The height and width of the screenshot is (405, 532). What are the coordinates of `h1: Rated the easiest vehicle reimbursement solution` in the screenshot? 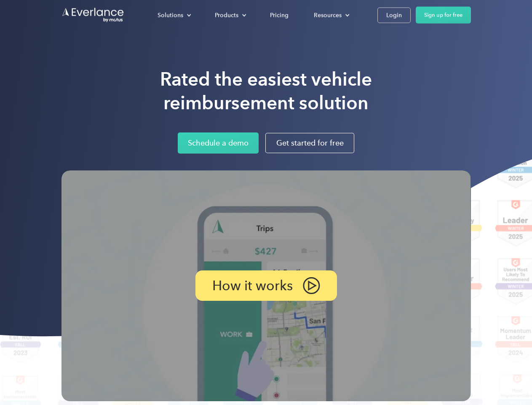 It's located at (266, 91).